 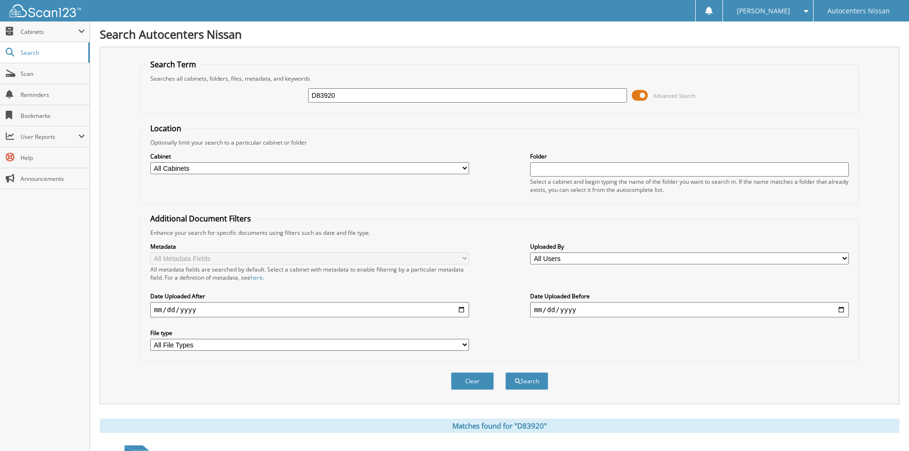 I want to click on h1: Search Autocenters Nissan, so click(x=500, y=34).